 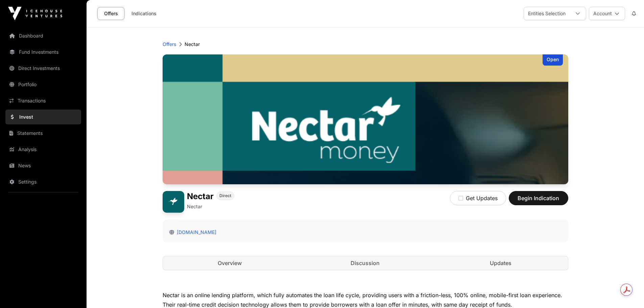 I want to click on a: Analysis, so click(x=43, y=150).